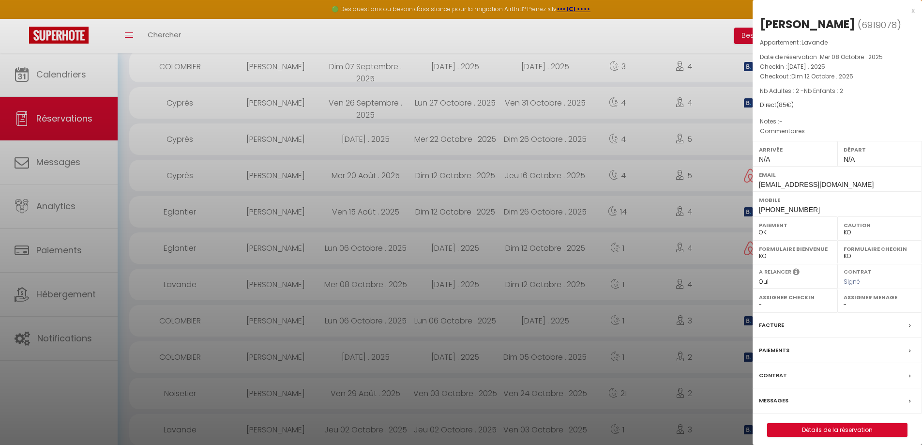 The height and width of the screenshot is (445, 922). Describe the element at coordinates (838, 131) in the screenshot. I see `p: Commentaires :` at that location.